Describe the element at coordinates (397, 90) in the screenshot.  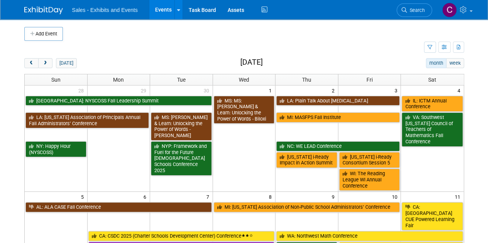
I see `span: 3` at that location.